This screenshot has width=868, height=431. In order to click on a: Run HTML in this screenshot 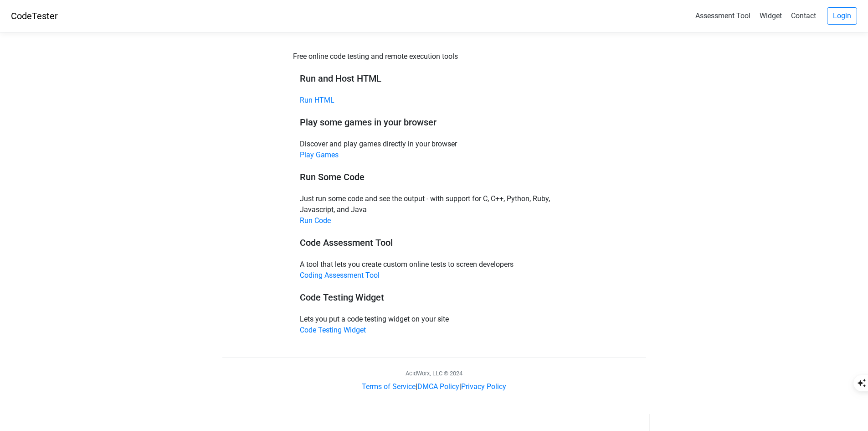, I will do `click(317, 100)`.